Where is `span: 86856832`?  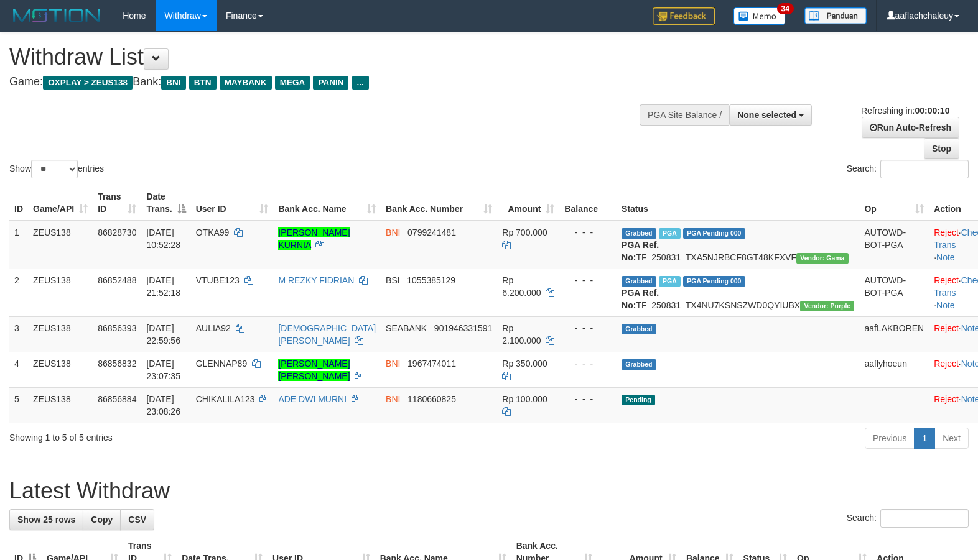 span: 86856832 is located at coordinates (117, 364).